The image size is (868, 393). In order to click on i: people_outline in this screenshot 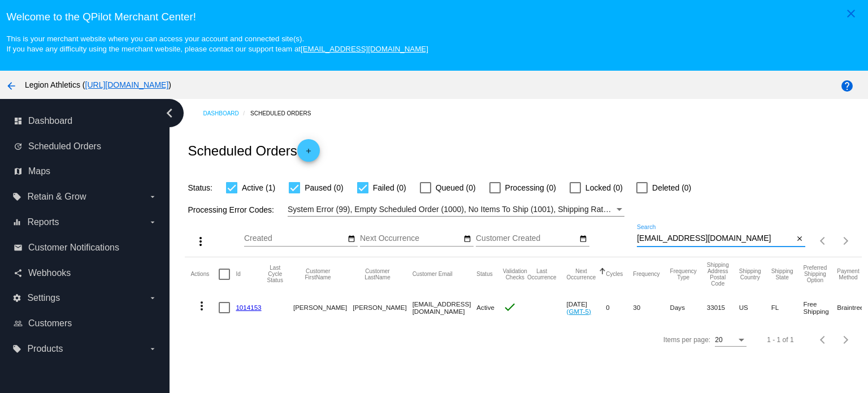, I will do `click(18, 324)`.